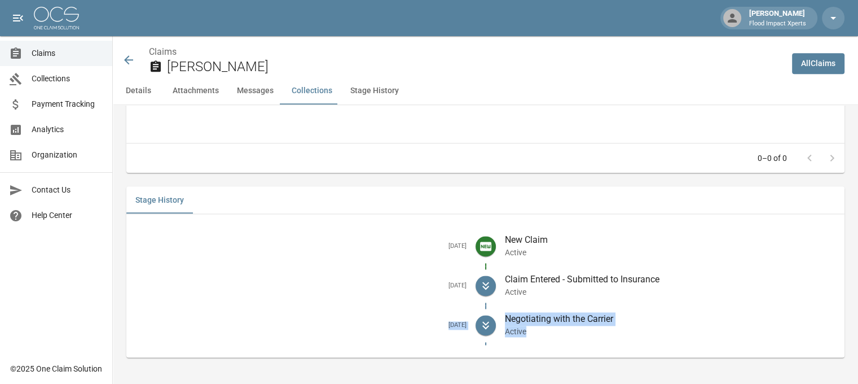  Describe the element at coordinates (772, 158) in the screenshot. I see `p: 0–0 of 0` at that location.